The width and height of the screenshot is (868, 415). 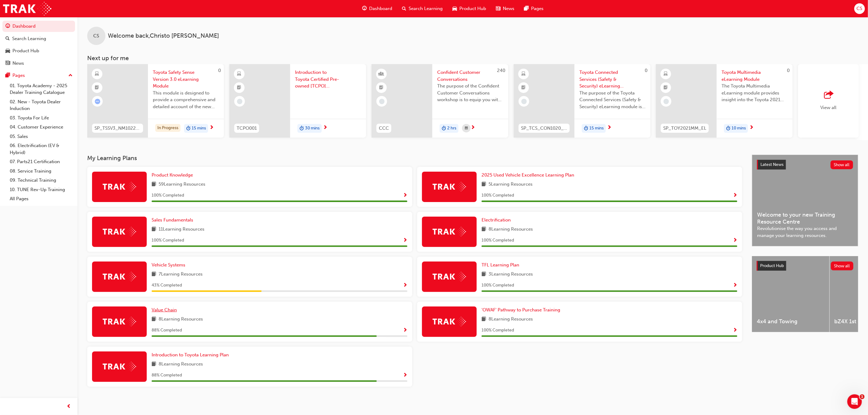 I want to click on span: Product Knowledge, so click(x=172, y=175).